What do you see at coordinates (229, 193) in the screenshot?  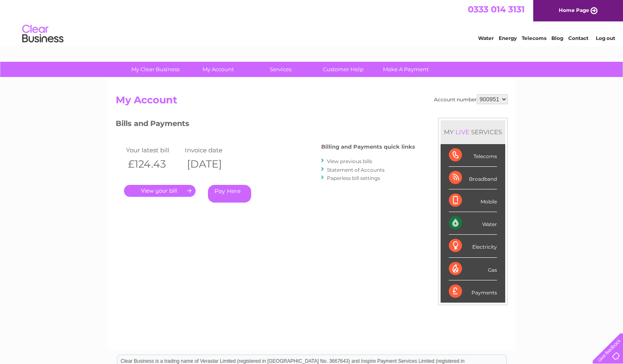 I see `a: Pay Here` at bounding box center [229, 193].